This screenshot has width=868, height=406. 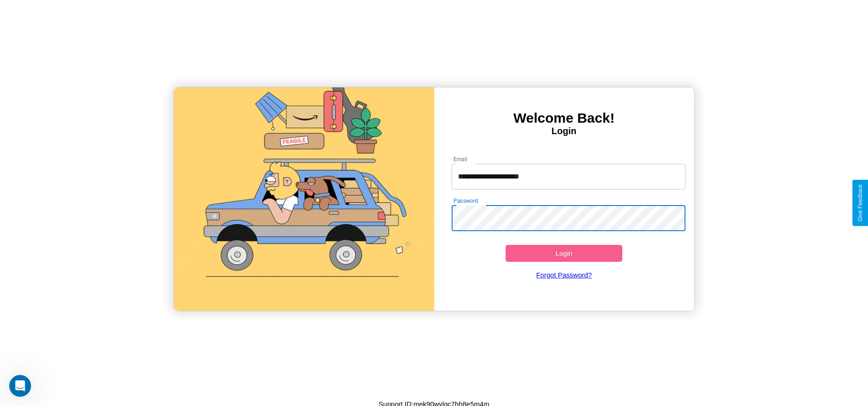 What do you see at coordinates (461, 159) in the screenshot?
I see `label: Email` at bounding box center [461, 159].